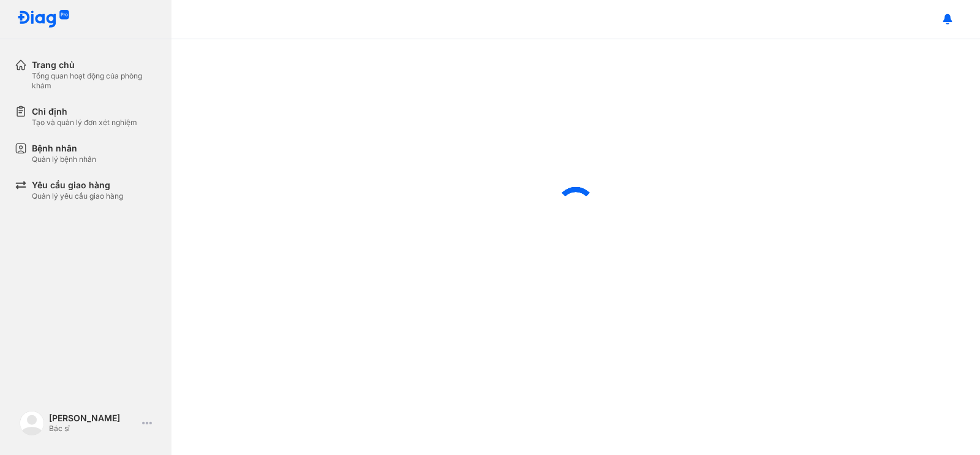 Image resolution: width=980 pixels, height=455 pixels. I want to click on div: Tạo và quản lý đơn xét nghiệm, so click(84, 122).